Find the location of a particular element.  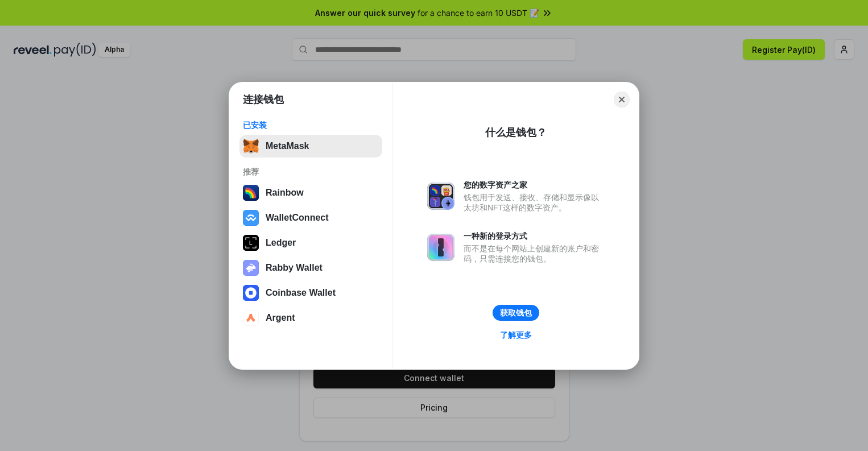

div: Rainbow is located at coordinates (284, 193).